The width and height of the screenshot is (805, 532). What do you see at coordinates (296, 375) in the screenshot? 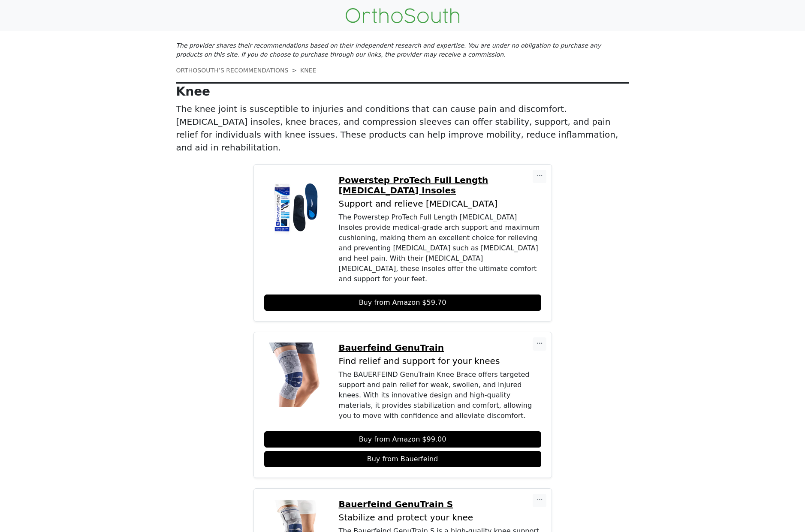
I see `img: Bauerfeind GenuTrain` at bounding box center [296, 375].